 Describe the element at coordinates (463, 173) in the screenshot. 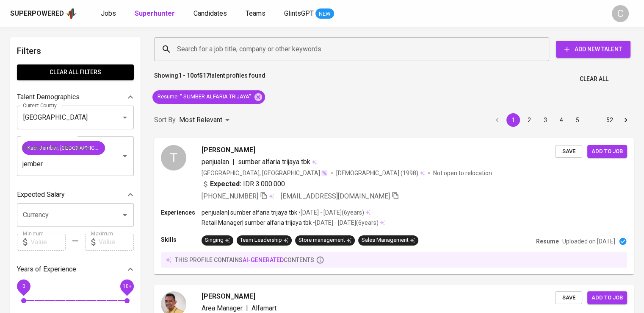

I see `p: Not open to relocation` at that location.